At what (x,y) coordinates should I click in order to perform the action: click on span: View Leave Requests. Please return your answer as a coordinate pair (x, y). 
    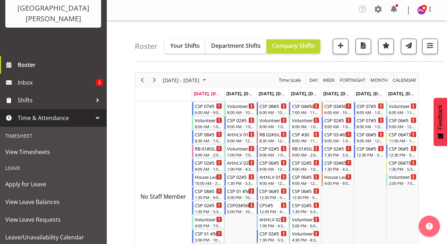
    Looking at the image, I should click on (53, 220).